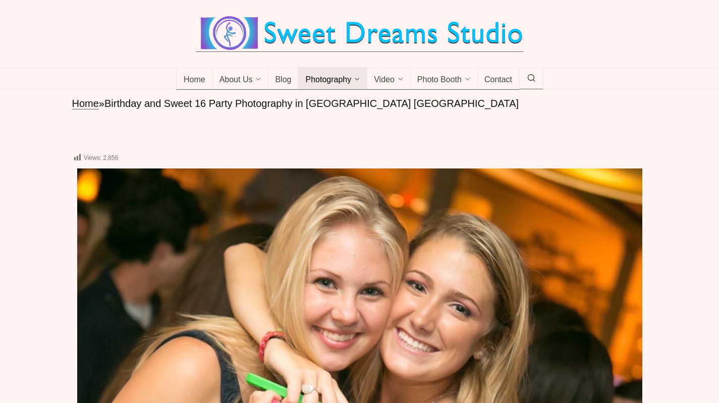  What do you see at coordinates (333, 79) in the screenshot?
I see `a: Photography` at bounding box center [333, 79].